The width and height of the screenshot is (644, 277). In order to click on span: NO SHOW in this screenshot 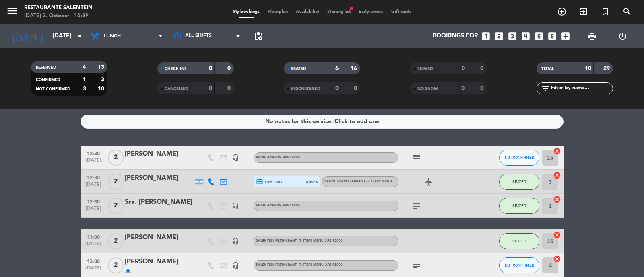, I will do `click(427, 89)`.